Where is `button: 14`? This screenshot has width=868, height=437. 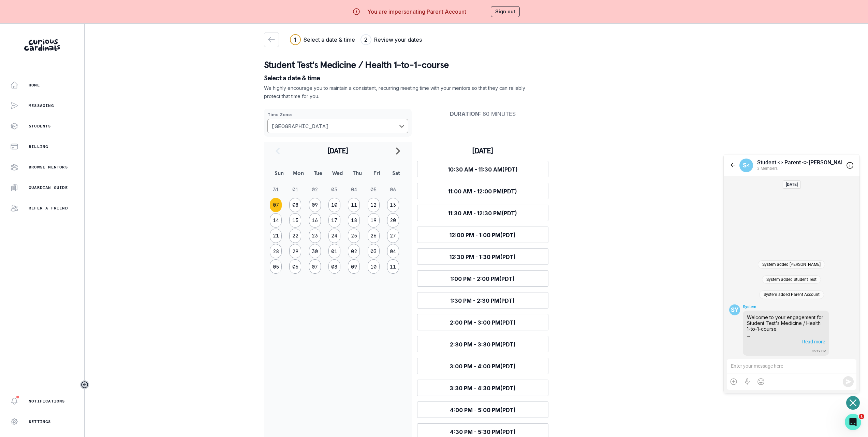 button: 14 is located at coordinates (276, 220).